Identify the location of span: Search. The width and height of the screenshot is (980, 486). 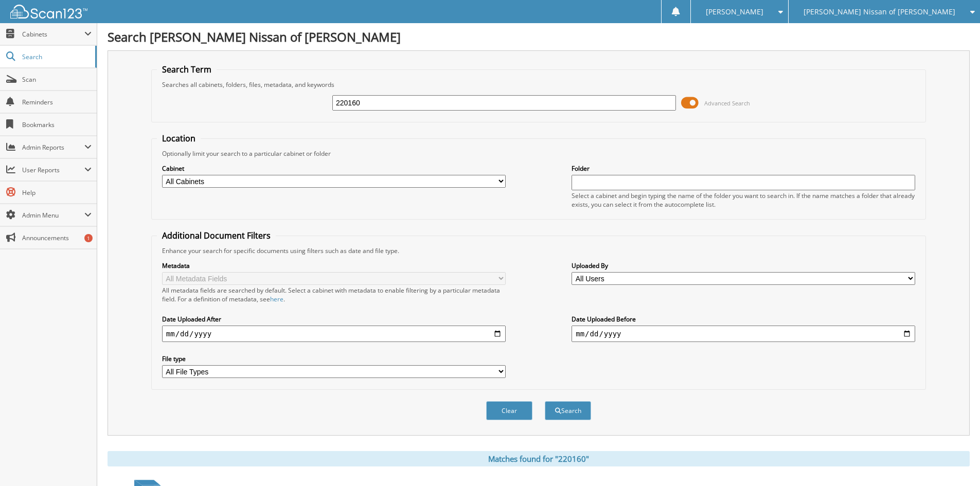
(56, 56).